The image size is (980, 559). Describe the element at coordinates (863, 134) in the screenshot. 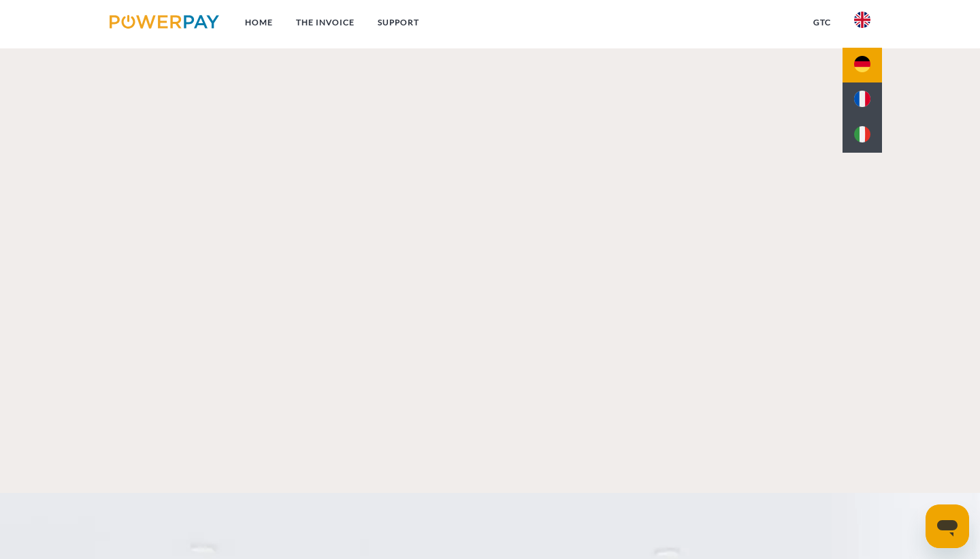

I see `img: it` at that location.